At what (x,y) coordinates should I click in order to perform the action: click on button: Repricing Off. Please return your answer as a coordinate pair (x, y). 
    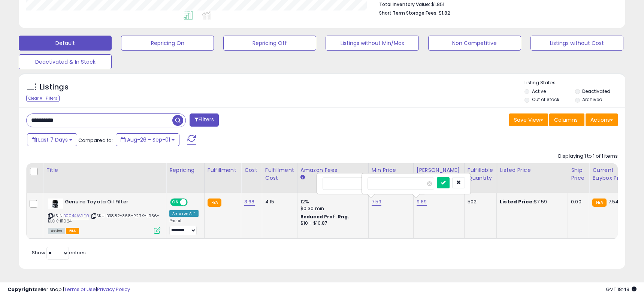
    Looking at the image, I should click on (270, 43).